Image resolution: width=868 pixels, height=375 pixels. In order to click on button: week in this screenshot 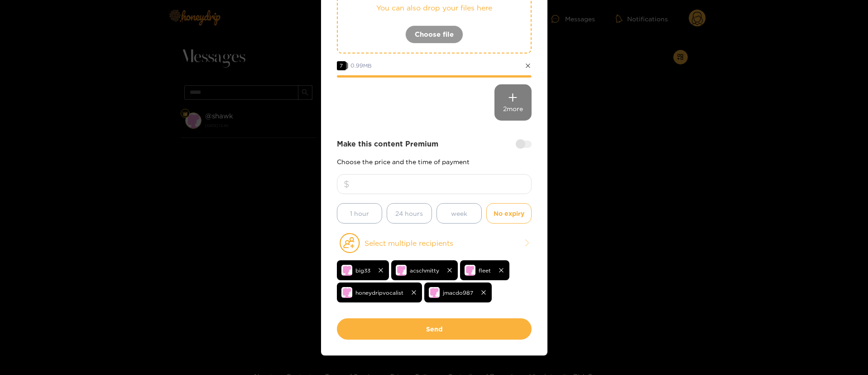, I will do `click(459, 213)`.